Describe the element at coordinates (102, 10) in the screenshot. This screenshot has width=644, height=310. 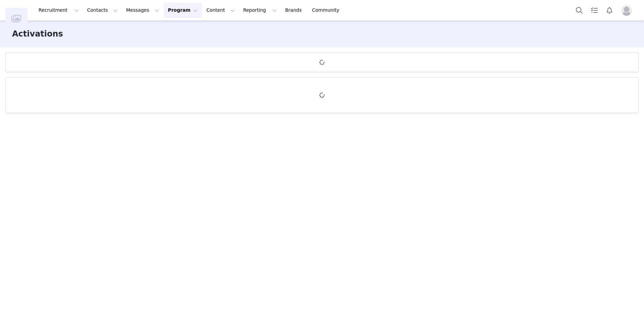
I see `button: Contacts` at that location.